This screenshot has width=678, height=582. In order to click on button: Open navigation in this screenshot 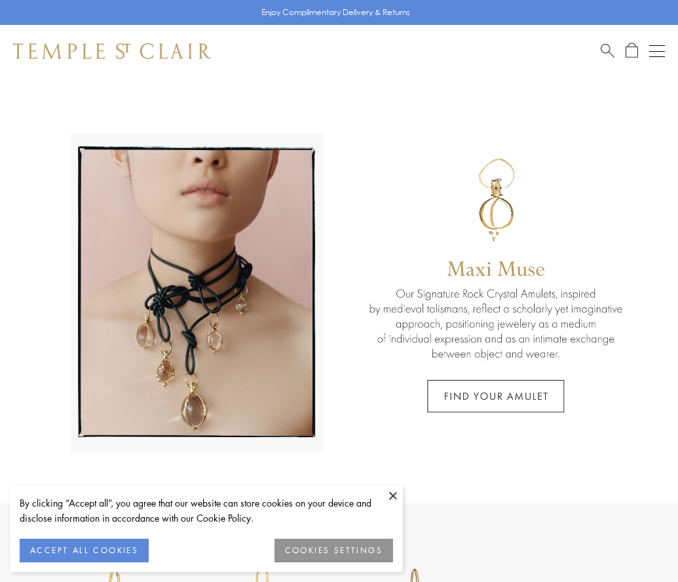, I will do `click(657, 51)`.